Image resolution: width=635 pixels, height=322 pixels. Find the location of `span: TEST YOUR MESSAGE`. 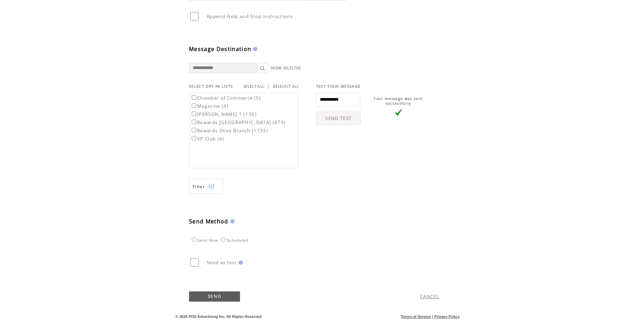

span: TEST YOUR MESSAGE is located at coordinates (338, 86).